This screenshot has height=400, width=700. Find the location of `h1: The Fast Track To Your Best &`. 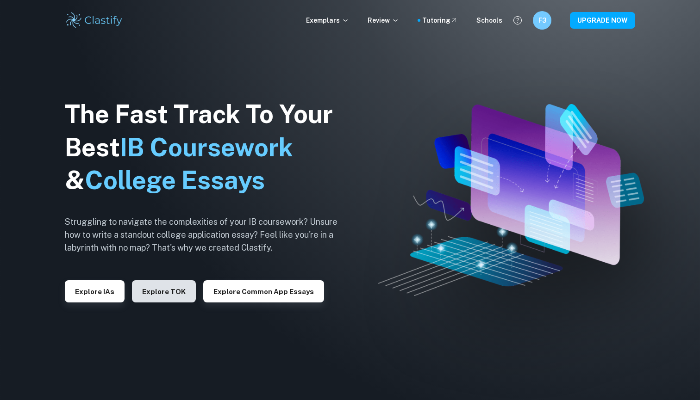

h1: The Fast Track To Your Best & is located at coordinates (208, 148).